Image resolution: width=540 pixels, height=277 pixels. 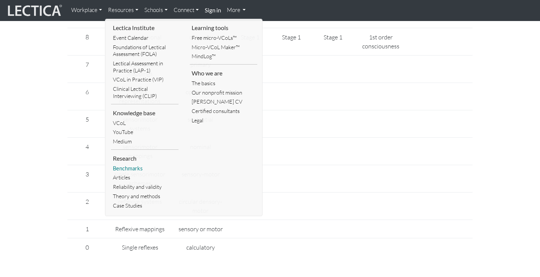 I want to click on a: Legal, so click(x=223, y=120).